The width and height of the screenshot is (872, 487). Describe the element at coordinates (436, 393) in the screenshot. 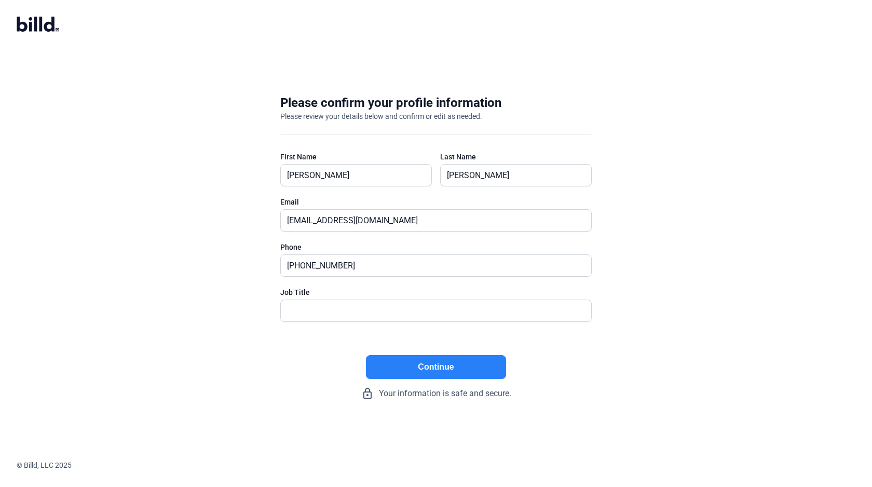

I see `div: Your information is safe and secure.` at that location.